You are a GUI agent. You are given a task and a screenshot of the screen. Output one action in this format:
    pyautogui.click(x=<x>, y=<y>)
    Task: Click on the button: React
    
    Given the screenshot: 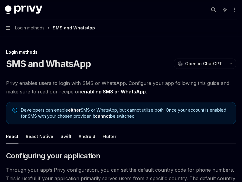 What is the action you would take?
    pyautogui.click(x=12, y=136)
    